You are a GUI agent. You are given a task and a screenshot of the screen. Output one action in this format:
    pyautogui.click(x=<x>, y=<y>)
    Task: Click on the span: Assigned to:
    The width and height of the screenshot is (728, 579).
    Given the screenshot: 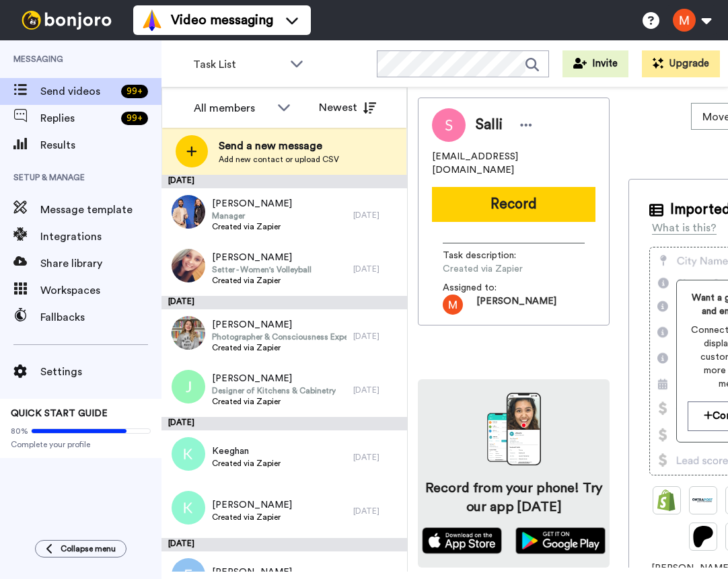 What is the action you would take?
    pyautogui.click(x=490, y=288)
    